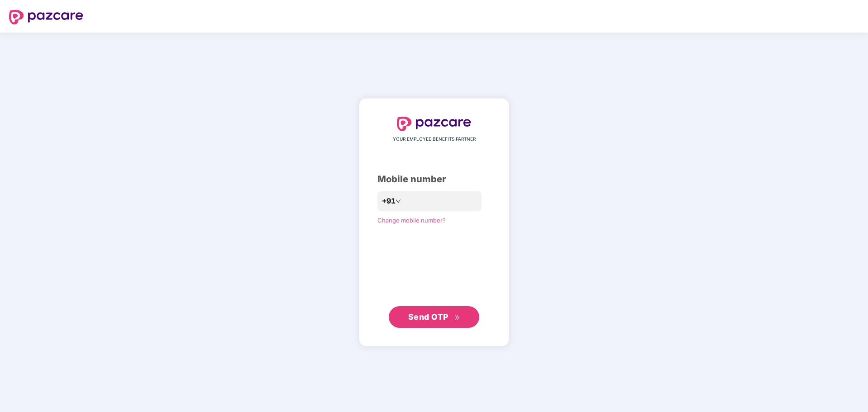 This screenshot has width=868, height=412. What do you see at coordinates (398, 201) in the screenshot?
I see `span: down` at bounding box center [398, 201].